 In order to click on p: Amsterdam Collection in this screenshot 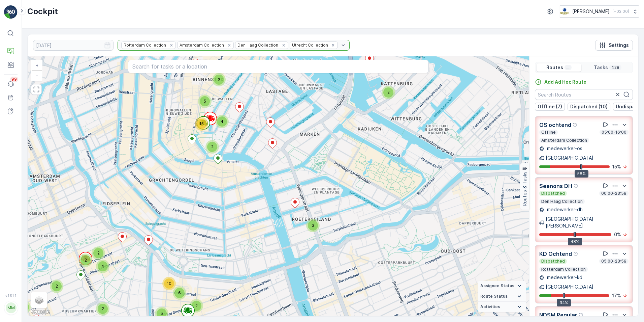, I will do `click(564, 140)`.